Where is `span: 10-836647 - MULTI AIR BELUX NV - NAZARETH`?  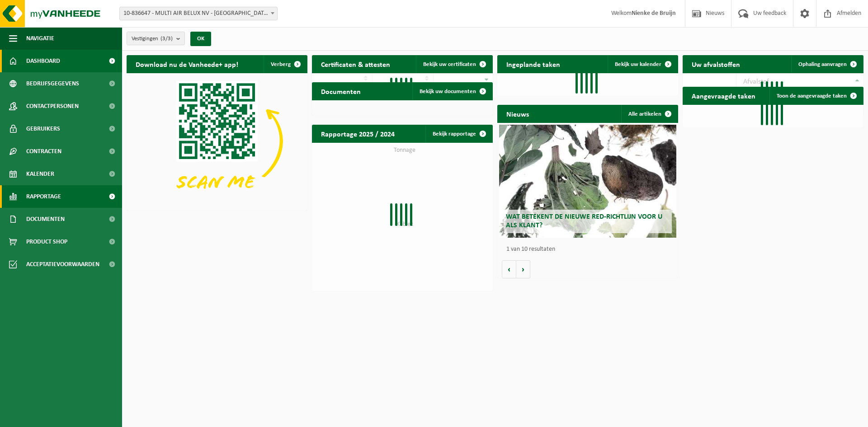
span: 10-836647 - MULTI AIR BELUX NV - NAZARETH is located at coordinates (199, 14).